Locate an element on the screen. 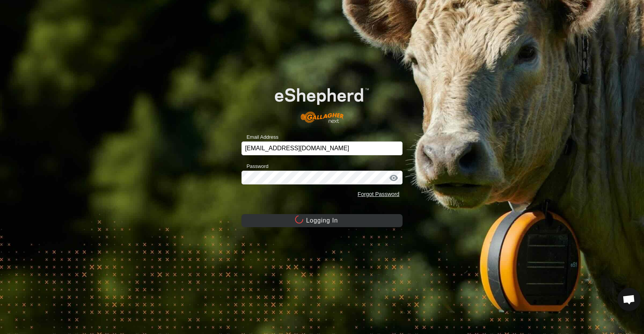 Image resolution: width=644 pixels, height=334 pixels. a: Forgot Password is located at coordinates (378, 194).